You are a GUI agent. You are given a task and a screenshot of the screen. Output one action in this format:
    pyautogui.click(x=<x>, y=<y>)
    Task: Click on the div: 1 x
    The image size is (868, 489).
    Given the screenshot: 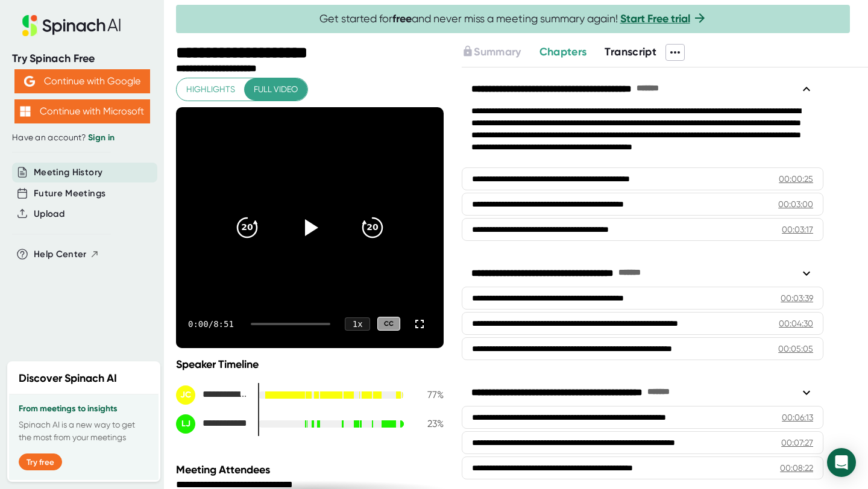 What is the action you would take?
    pyautogui.click(x=357, y=324)
    